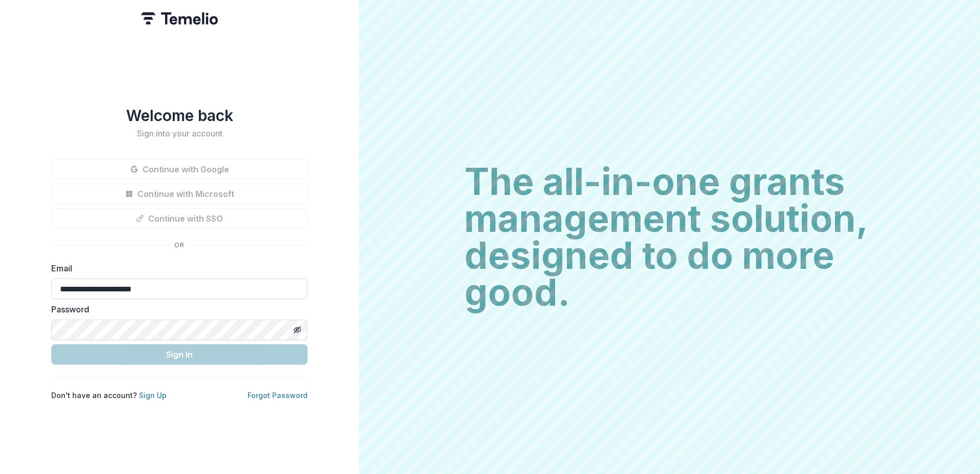 The width and height of the screenshot is (980, 474). What do you see at coordinates (179, 18) in the screenshot?
I see `img: Temelio` at bounding box center [179, 18].